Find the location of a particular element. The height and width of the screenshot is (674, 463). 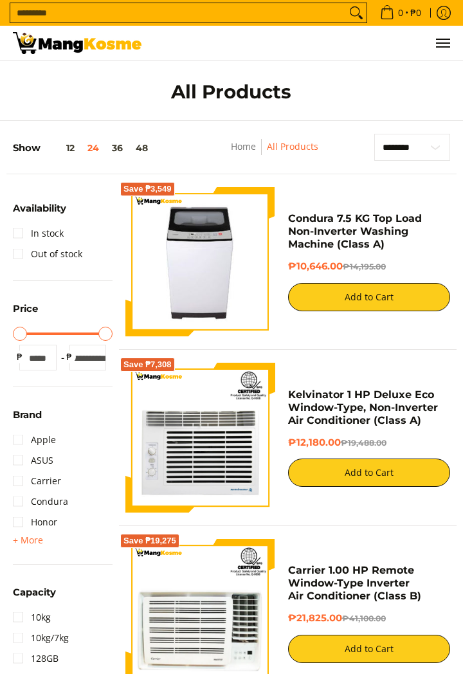

a: 128GB is located at coordinates (35, 658).